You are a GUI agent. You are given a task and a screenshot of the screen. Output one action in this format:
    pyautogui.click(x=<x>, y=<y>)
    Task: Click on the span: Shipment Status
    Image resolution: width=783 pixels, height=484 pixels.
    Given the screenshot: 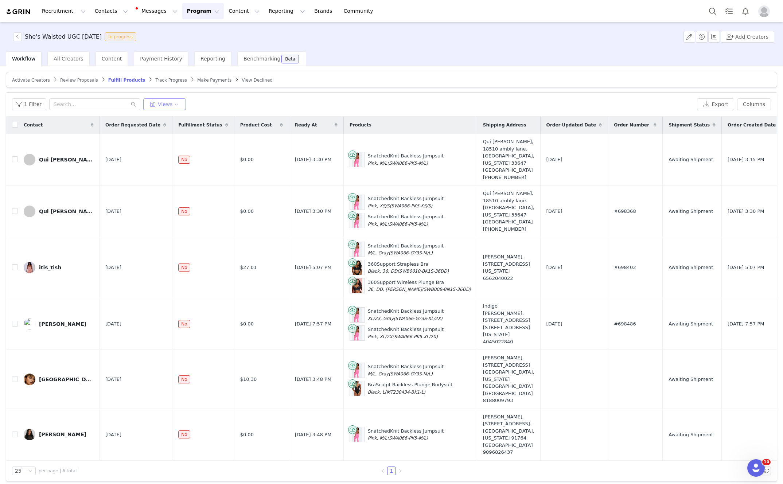 What is the action you would take?
    pyautogui.click(x=689, y=125)
    